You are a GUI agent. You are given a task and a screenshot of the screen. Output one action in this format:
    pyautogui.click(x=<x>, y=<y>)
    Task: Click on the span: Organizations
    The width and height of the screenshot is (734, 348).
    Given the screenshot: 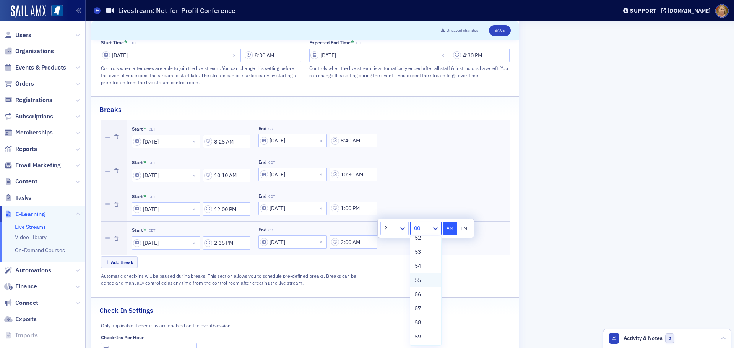 What is the action you would take?
    pyautogui.click(x=34, y=51)
    